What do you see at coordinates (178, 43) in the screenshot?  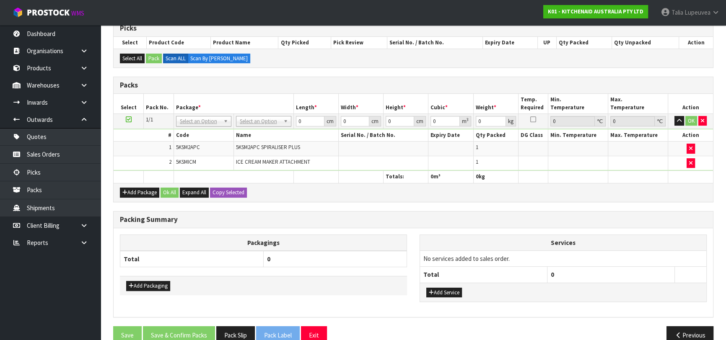 I see `th: Product Code` at bounding box center [178, 43].